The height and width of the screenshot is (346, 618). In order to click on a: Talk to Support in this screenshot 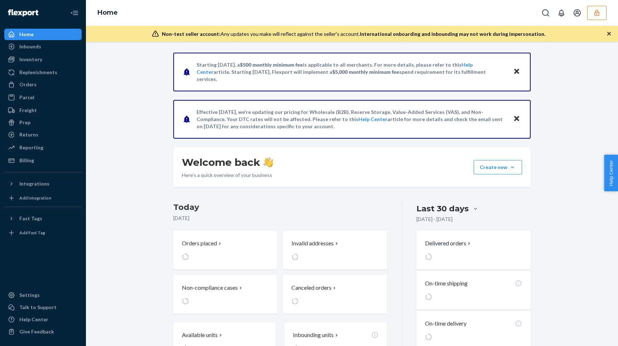, I will do `click(43, 307)`.